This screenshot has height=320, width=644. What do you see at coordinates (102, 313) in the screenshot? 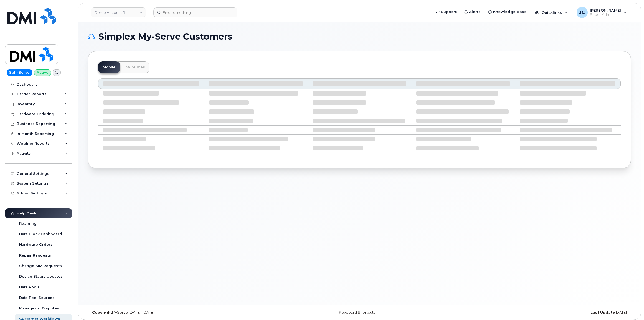
I see `strong: Copyright` at bounding box center [102, 313].